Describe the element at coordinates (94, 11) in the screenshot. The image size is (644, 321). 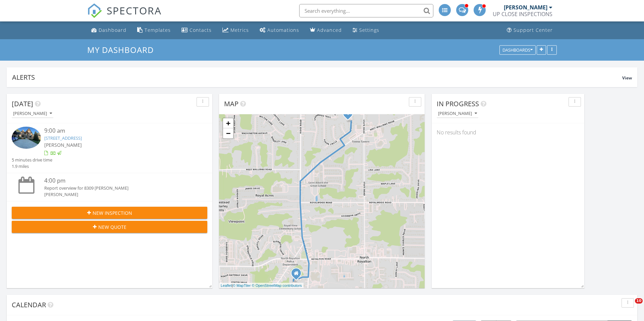
I see `img: The Best Home Inspection Software - Spectora` at that location.